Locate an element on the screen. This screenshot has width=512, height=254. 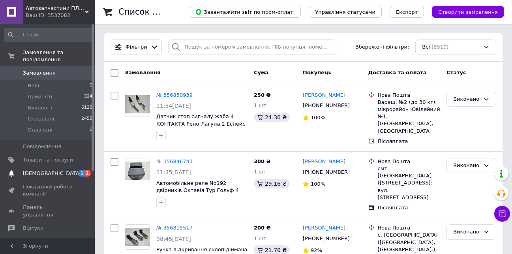
span: Датчик стоп сигналу жаба 4 КОНТАКТА Рено Лагуна 2 Еспейс 4 Трафік Renault Laguna 2 Trafic 7700414988 is located at coordinates (201, 127).